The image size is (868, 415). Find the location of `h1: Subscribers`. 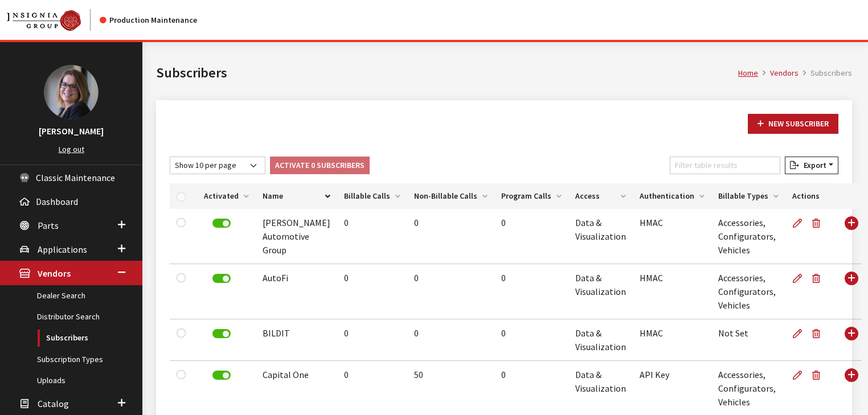

h1: Subscribers is located at coordinates (447, 73).